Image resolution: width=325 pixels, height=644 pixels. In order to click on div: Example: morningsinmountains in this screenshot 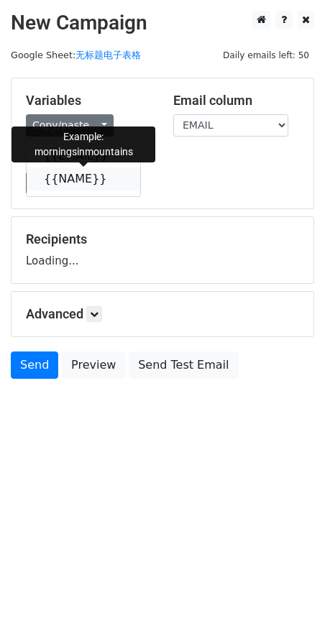, I will do `click(84, 145)`.